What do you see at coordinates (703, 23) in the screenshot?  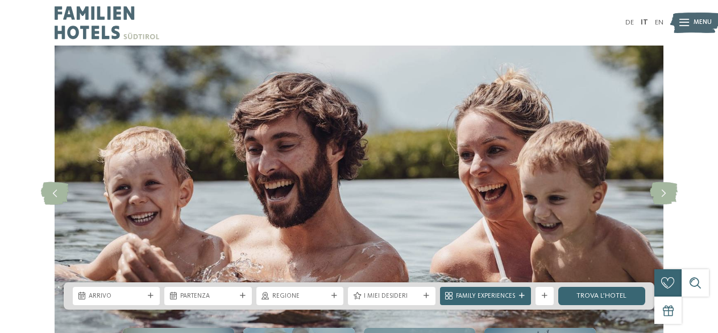 I see `span: Menu` at bounding box center [703, 23].